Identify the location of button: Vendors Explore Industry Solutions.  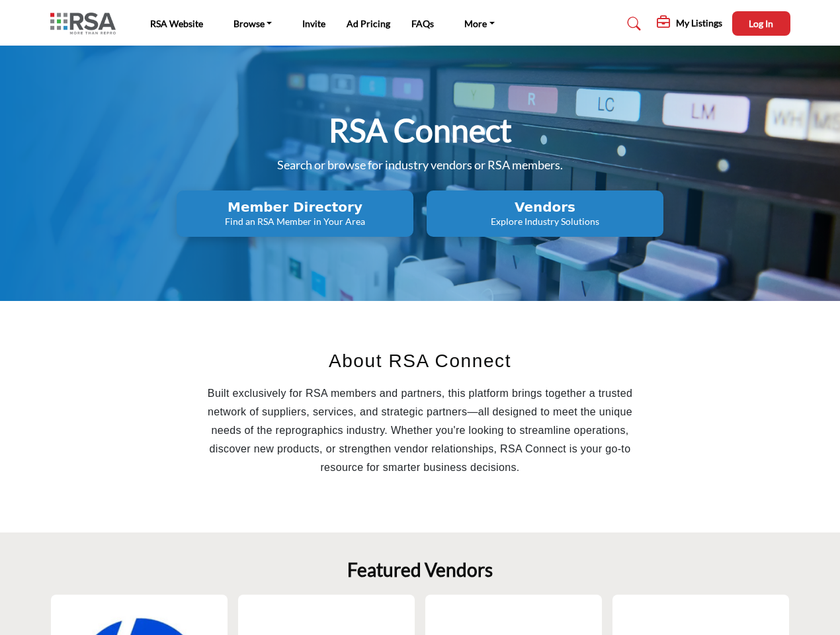
(545, 214).